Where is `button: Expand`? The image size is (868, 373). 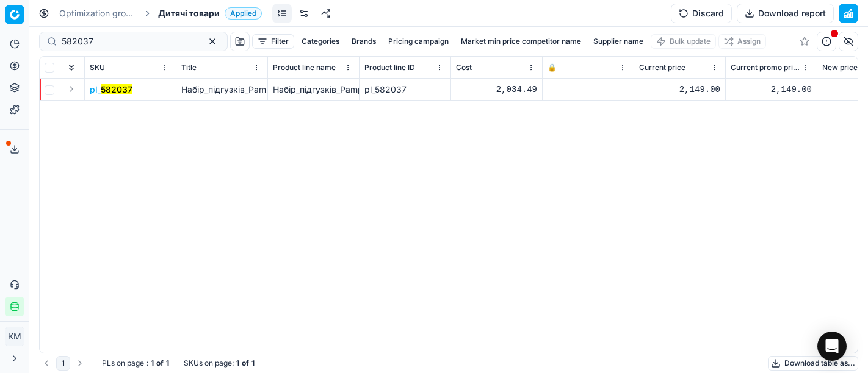
button: Expand is located at coordinates (72, 89).